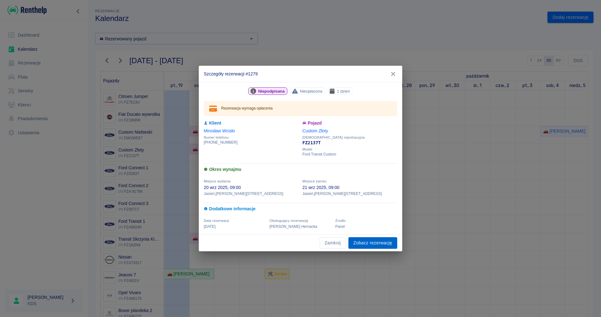 The height and width of the screenshot is (317, 601). Describe the element at coordinates (301, 74) in the screenshot. I see `h2: Szczegóły rezerwacji #1279` at that location.